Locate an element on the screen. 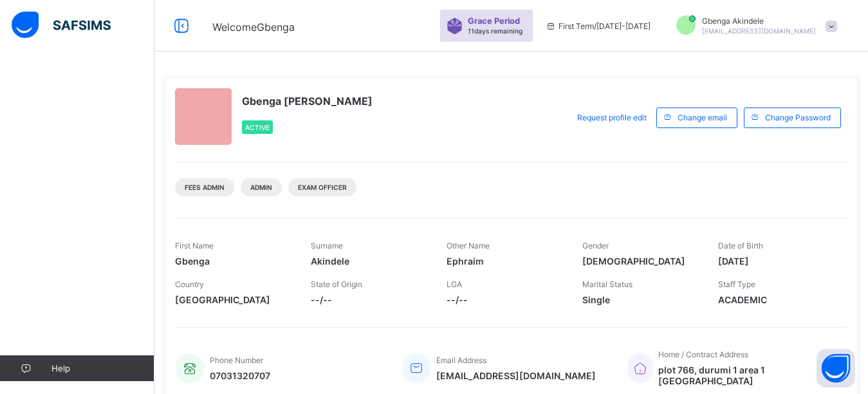  span: Grace Period is located at coordinates (494, 21).